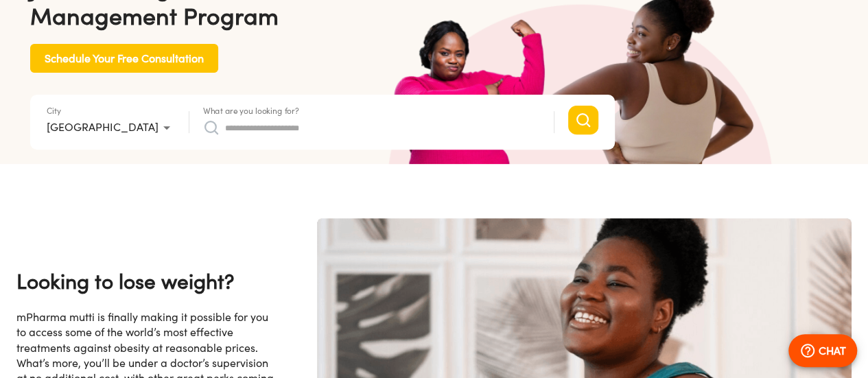 Image resolution: width=868 pixels, height=378 pixels. Describe the element at coordinates (148, 281) in the screenshot. I see `h4: Looking to lose weight?` at that location.